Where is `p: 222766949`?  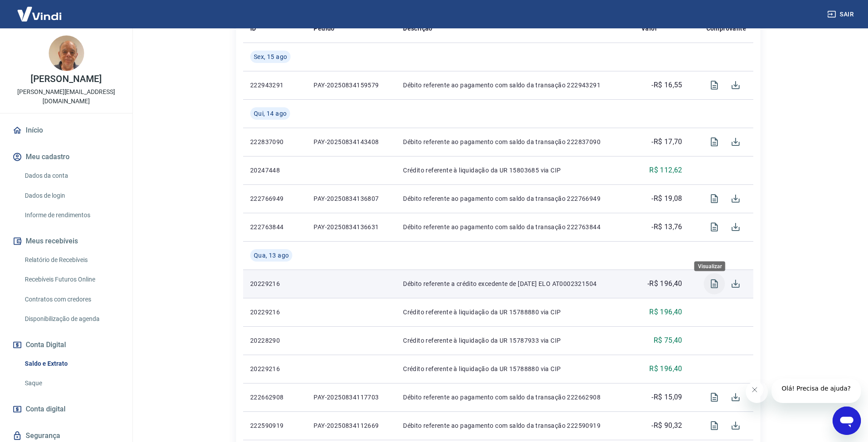 p: 222766949 is located at coordinates (275, 199).